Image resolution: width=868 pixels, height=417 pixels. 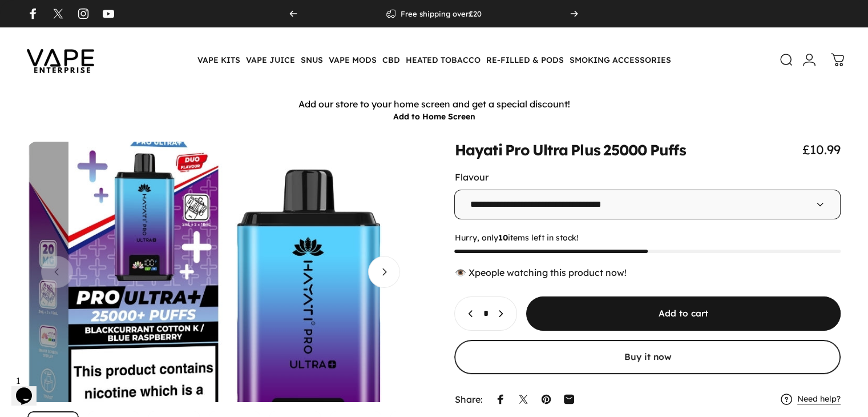 I want to click on button: Decrease quantity for Hayati Pro Ultra Plus 25000 Puffs, so click(x=468, y=313).